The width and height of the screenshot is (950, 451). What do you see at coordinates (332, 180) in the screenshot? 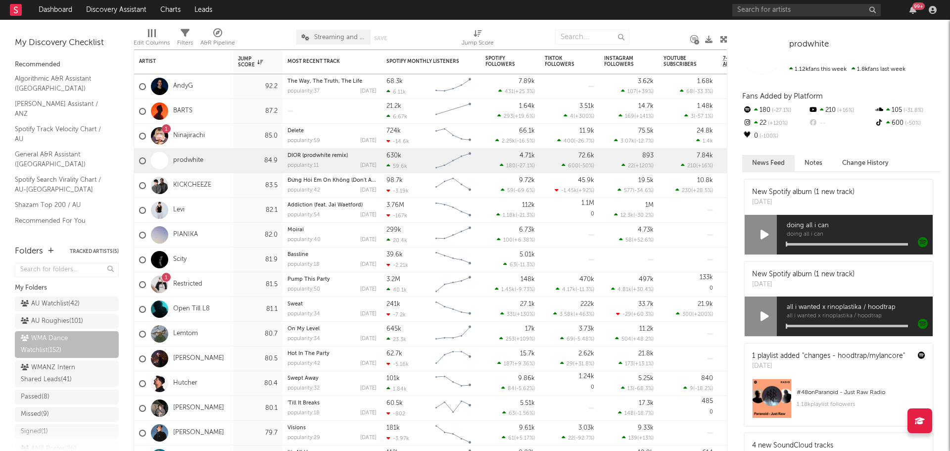
I see `div: Đừng Hỏi Em Ổn Không (Don't Ask If I'm Okay) - Vina Hard` at bounding box center [332, 180].